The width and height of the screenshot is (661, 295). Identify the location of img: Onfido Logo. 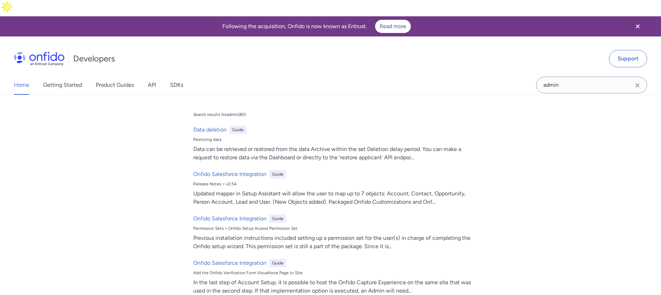
(39, 59).